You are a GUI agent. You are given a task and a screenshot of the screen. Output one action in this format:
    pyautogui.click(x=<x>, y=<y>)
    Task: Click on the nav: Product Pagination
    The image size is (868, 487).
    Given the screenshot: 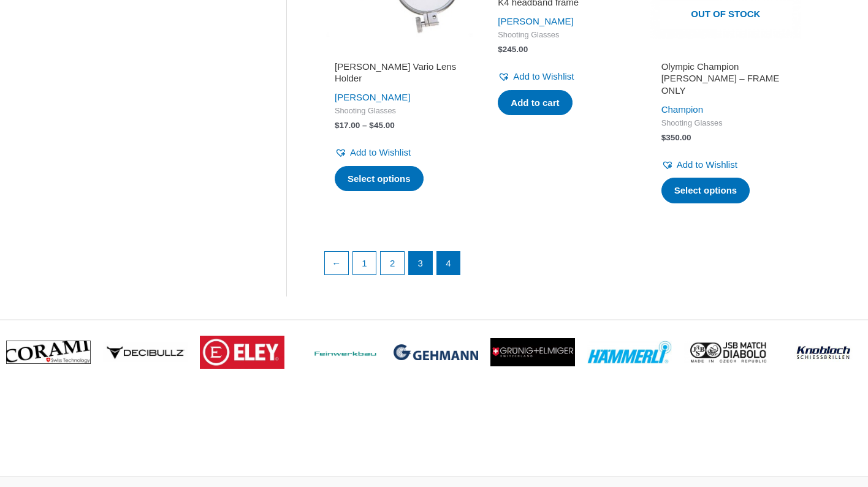 What is the action you would take?
    pyautogui.click(x=562, y=267)
    